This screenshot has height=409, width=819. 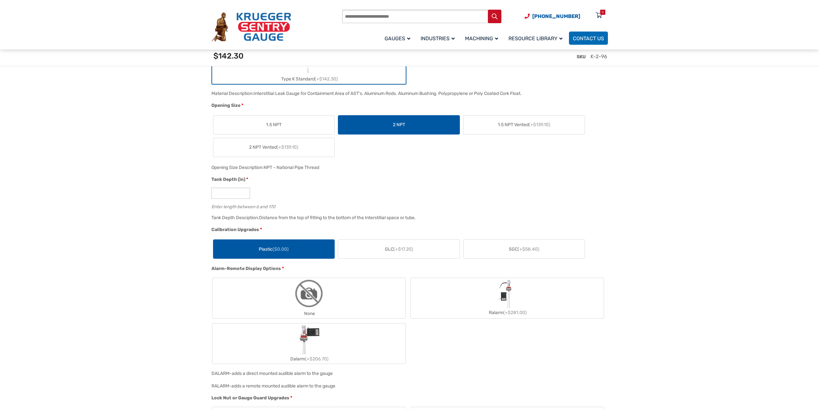 What do you see at coordinates (588, 38) in the screenshot?
I see `span: Contact Us` at bounding box center [588, 38].